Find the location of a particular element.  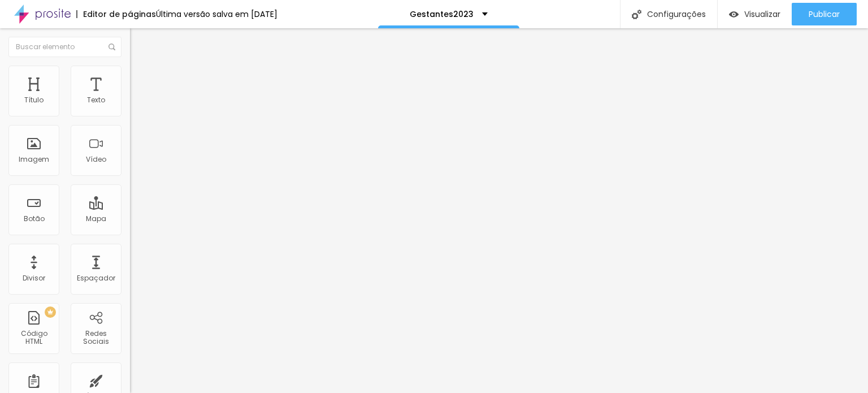

font: Gestantes2023 is located at coordinates (441, 14).